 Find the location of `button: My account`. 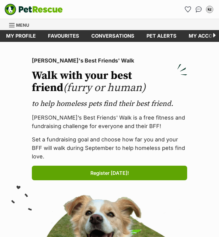

button: My account is located at coordinates (209, 9).